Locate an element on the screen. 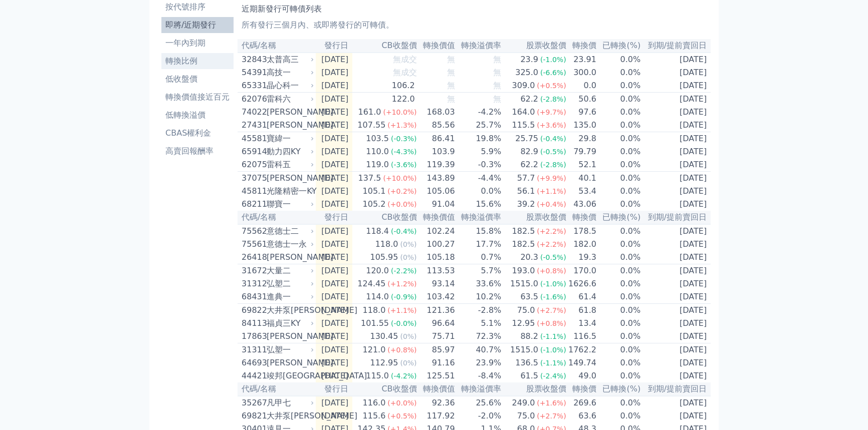  div: 309.0 is located at coordinates (524, 86).